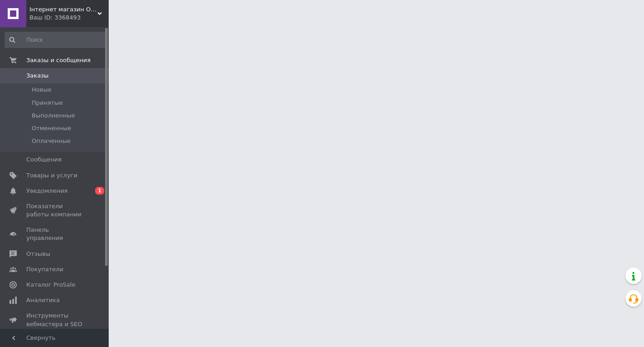 Image resolution: width=644 pixels, height=347 pixels. What do you see at coordinates (37, 76) in the screenshot?
I see `span: Заказы` at bounding box center [37, 76].